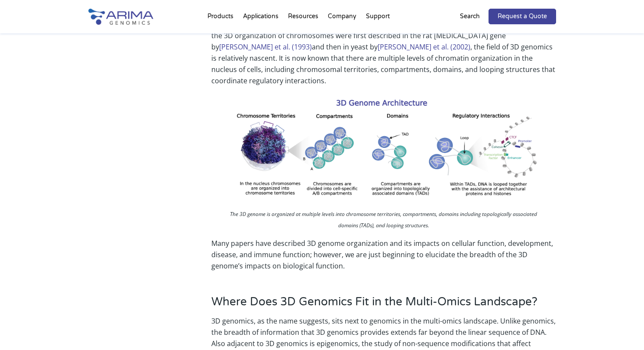  Describe the element at coordinates (121, 17) in the screenshot. I see `img: Arima-Genomics-logo` at that location.